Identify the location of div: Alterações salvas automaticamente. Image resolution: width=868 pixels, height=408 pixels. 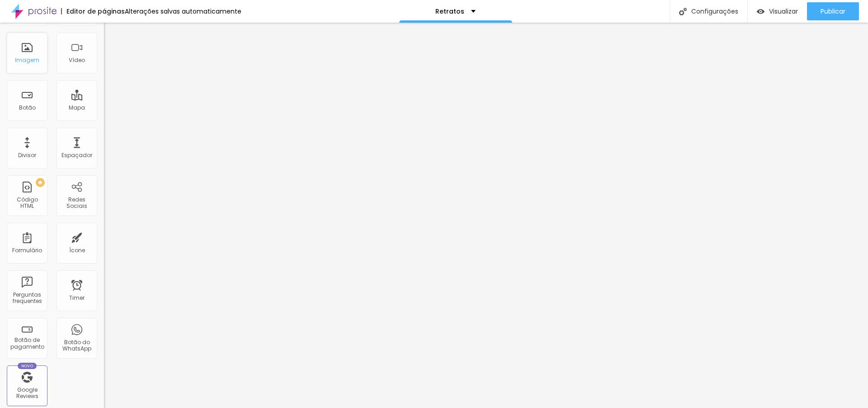
(183, 11).